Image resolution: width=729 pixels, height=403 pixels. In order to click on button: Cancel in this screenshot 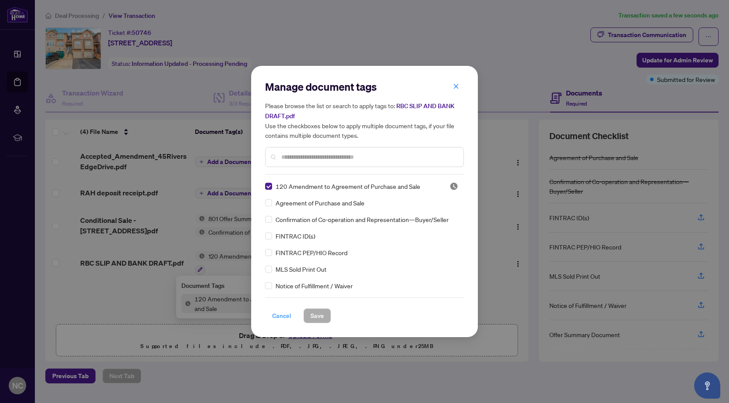, I will do `click(282, 316)`.